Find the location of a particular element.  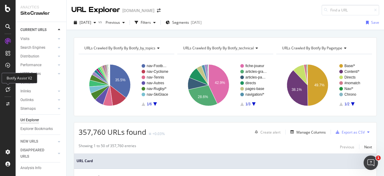

text: #nomatch is located at coordinates (352, 83).